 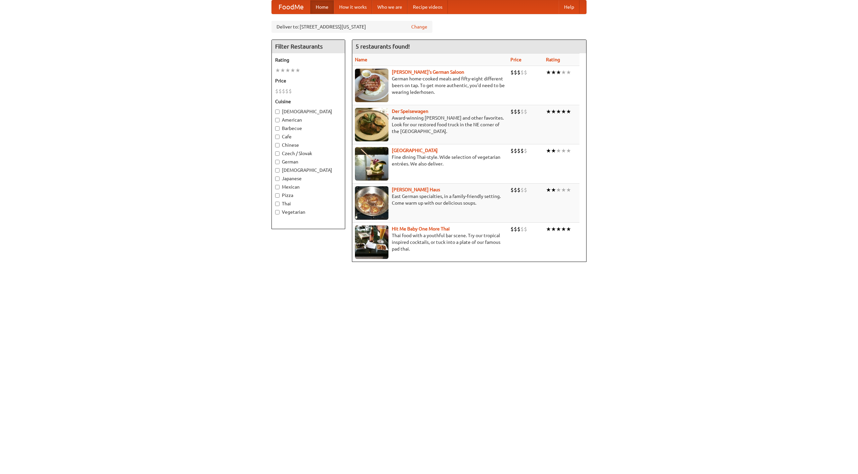 What do you see at coordinates (421, 229) in the screenshot?
I see `a: Hit Me Baby One More Thai` at bounding box center [421, 229].